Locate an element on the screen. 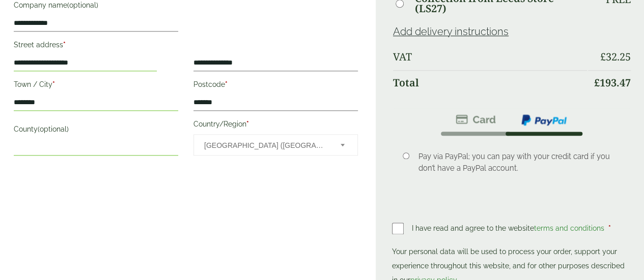  img: ppcp-gateway.png is located at coordinates (544, 120).